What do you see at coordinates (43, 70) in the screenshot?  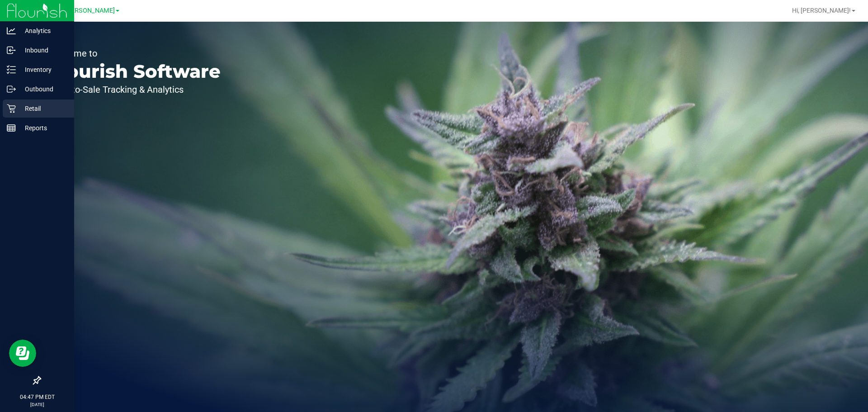 I see `p: Inventory` at bounding box center [43, 70].